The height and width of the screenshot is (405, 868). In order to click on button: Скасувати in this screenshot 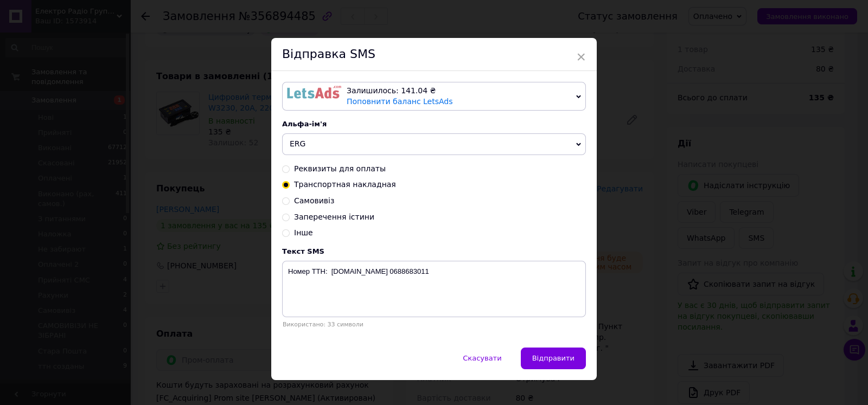, I will do `click(482, 359)`.